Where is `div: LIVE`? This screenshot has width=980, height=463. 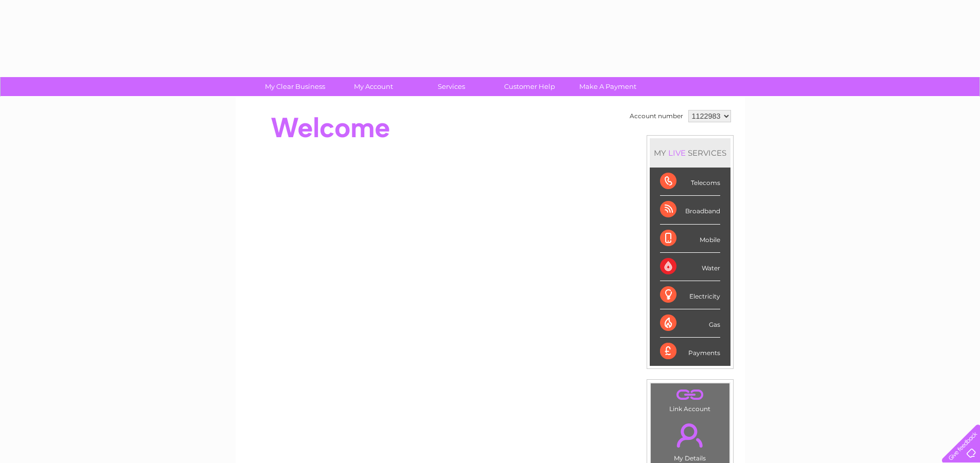 div: LIVE is located at coordinates (677, 153).